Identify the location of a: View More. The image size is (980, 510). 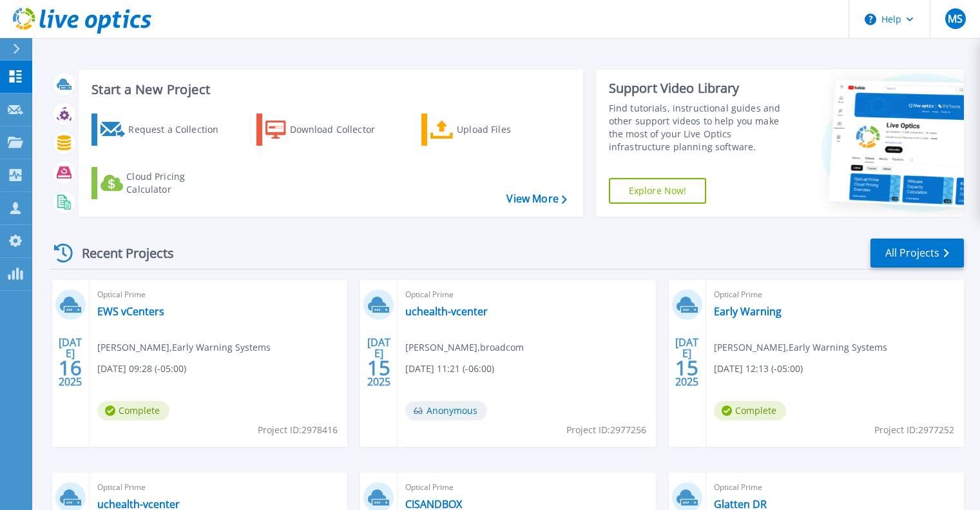
(536, 199).